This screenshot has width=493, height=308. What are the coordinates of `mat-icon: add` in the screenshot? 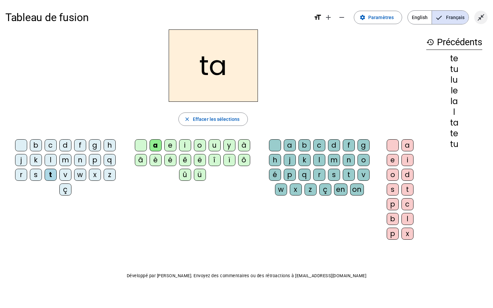 It's located at (328, 17).